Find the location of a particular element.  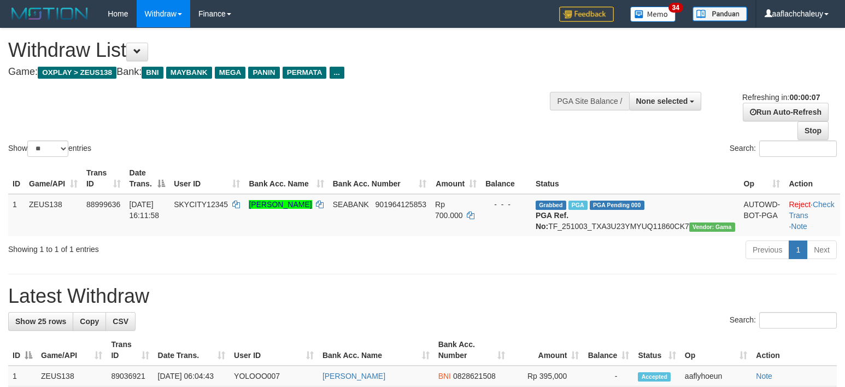

td: 1 is located at coordinates (16, 215).